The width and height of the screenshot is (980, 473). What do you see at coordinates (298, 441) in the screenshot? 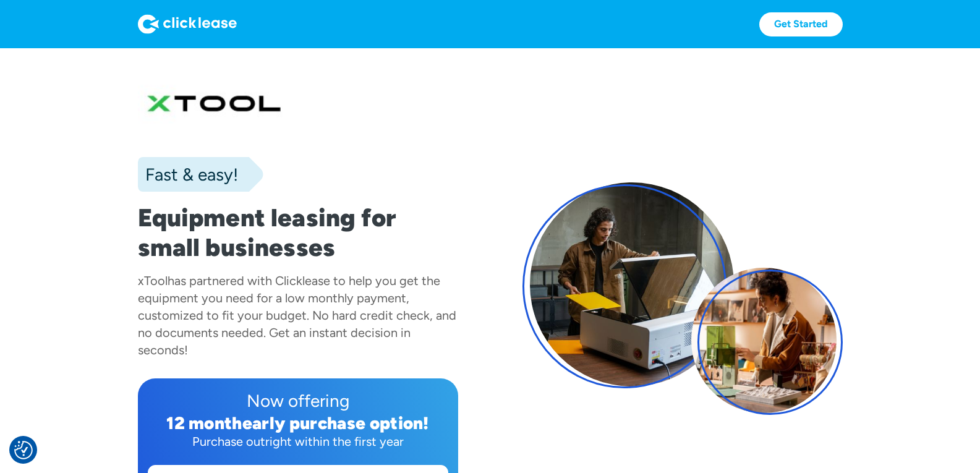
I see `div: Purchase outright within the first year` at bounding box center [298, 441].